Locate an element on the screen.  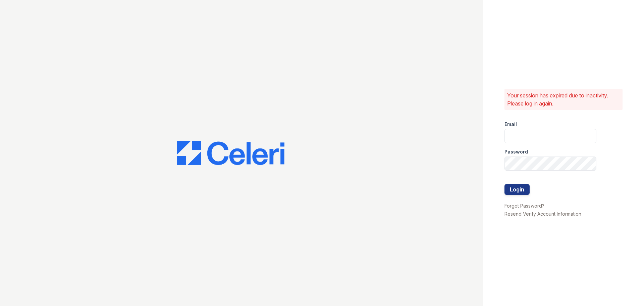
button: Login is located at coordinates (517, 190).